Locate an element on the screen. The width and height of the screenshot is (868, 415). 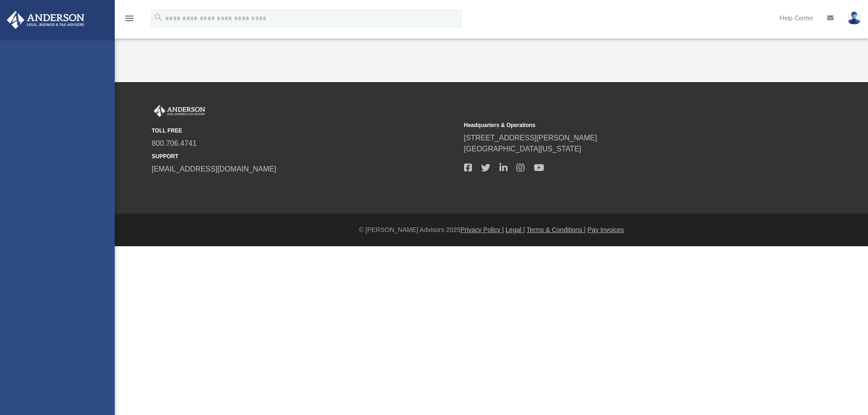
small: Headquarters & Operations is located at coordinates (617, 125).